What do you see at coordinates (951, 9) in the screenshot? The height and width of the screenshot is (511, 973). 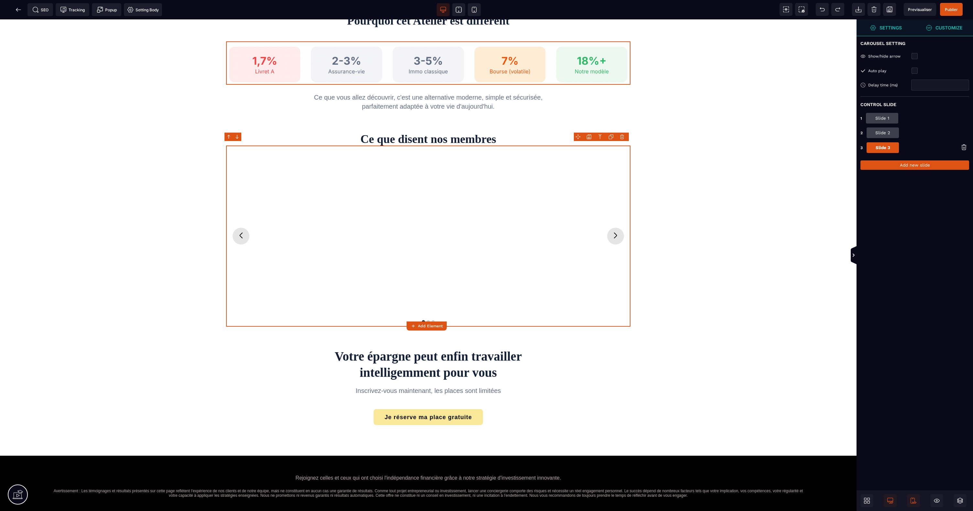 I see `span: Publier` at bounding box center [951, 9].